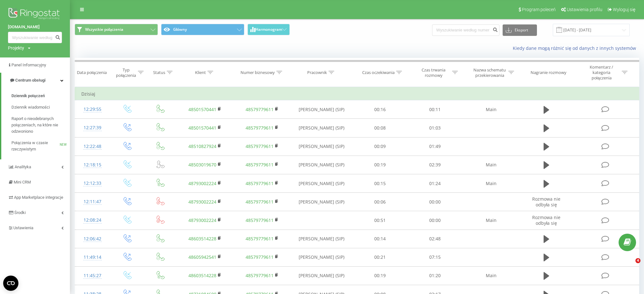  What do you see at coordinates (465, 30) in the screenshot?
I see `input: Wyszukiwanie według numeru` at bounding box center [465, 30].